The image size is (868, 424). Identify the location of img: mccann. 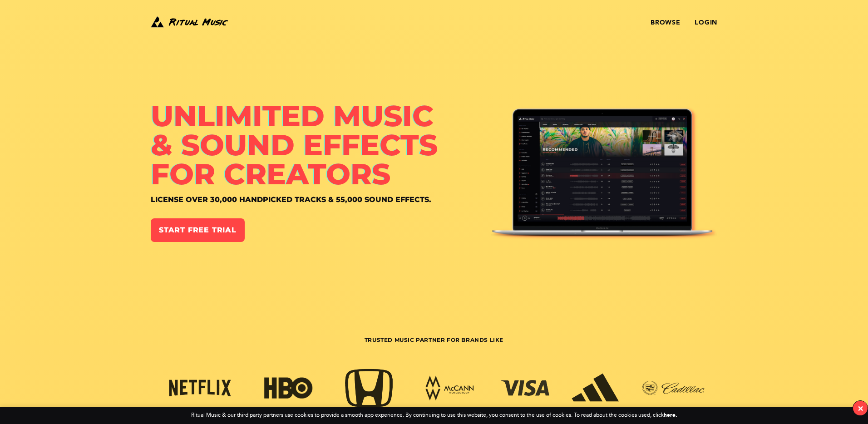
(450, 388).